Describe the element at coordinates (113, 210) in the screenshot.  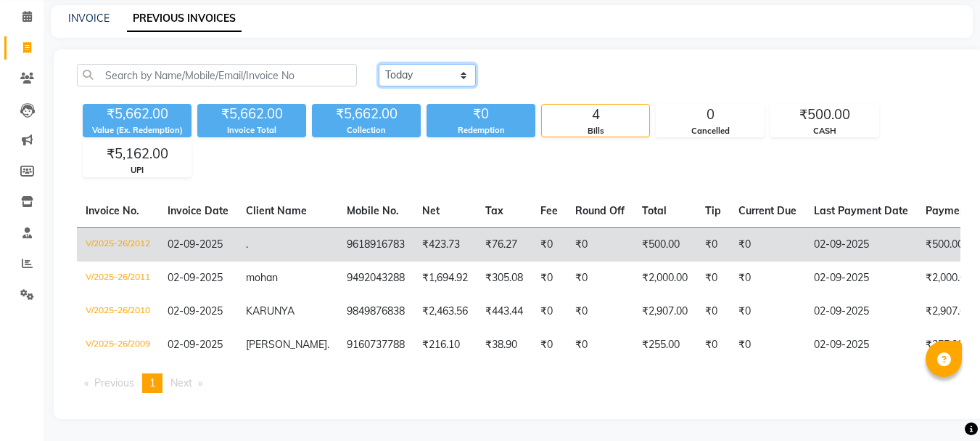
I see `span: Invoice No.` at that location.